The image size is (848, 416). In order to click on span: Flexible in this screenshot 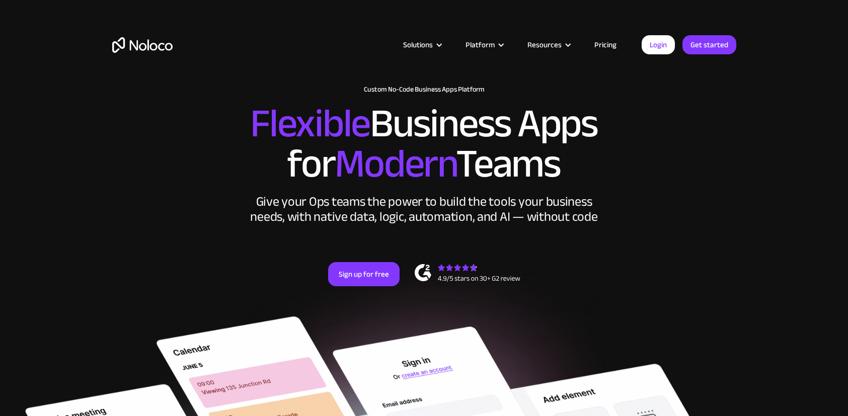, I will do `click(310, 123)`.